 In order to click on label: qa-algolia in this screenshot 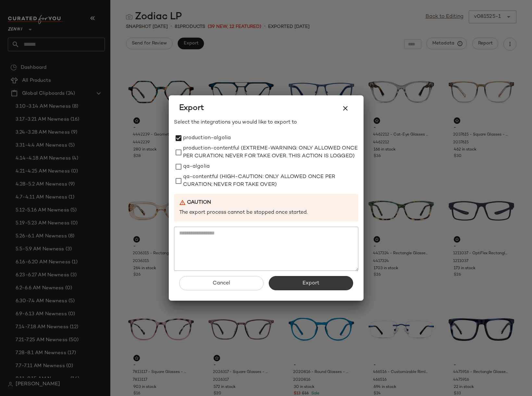, I will do `click(196, 167)`.